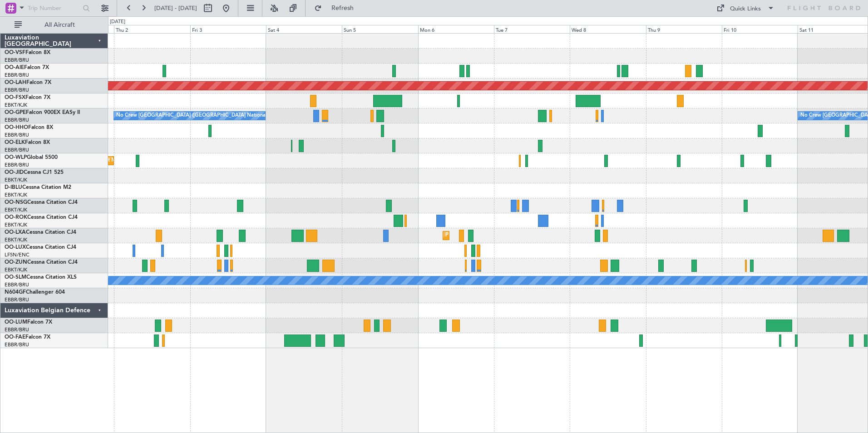  What do you see at coordinates (27, 337) in the screenshot?
I see `a: OO-FAEFalcon 7X` at bounding box center [27, 337].